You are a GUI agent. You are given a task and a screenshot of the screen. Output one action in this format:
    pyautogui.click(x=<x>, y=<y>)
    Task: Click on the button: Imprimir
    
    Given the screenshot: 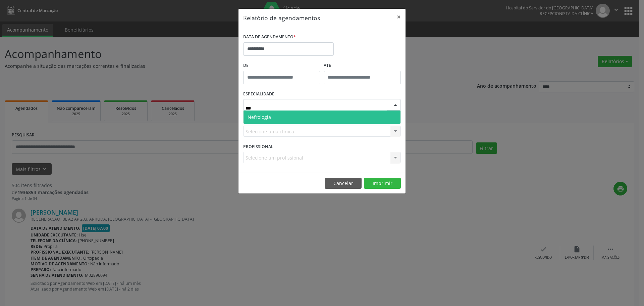 What is the action you would take?
    pyautogui.click(x=383, y=184)
    